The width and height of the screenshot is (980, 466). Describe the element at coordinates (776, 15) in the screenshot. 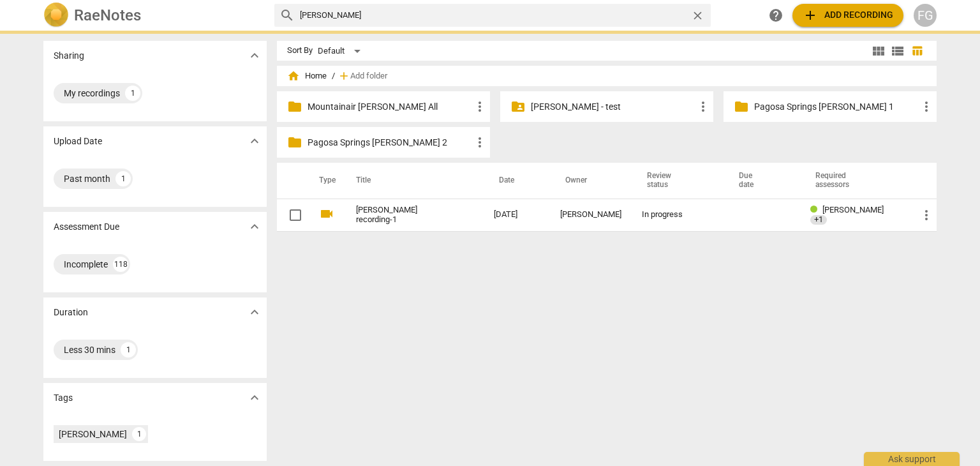

I see `span: help` at that location.